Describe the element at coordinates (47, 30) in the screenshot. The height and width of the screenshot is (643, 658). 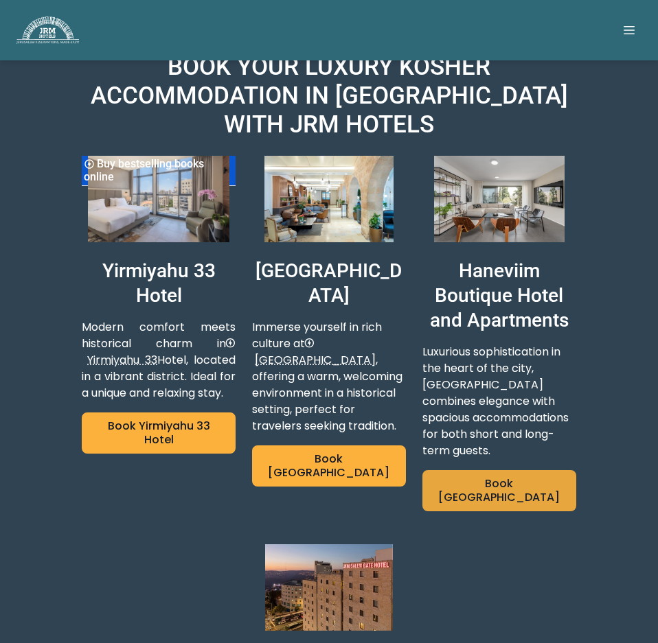
I see `img: JRM Hotels` at that location.